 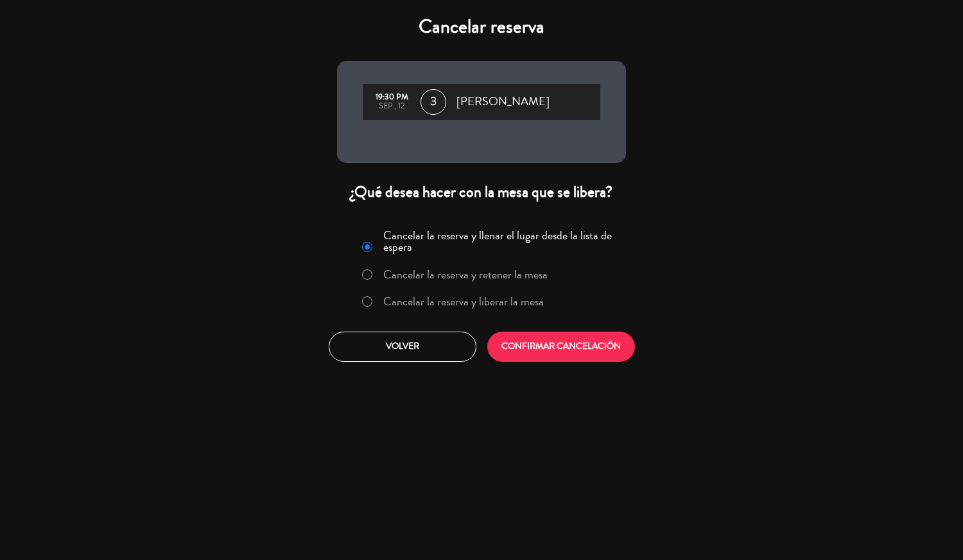 I want to click on label: Cancelar la reserva y retener la mesa, so click(x=465, y=275).